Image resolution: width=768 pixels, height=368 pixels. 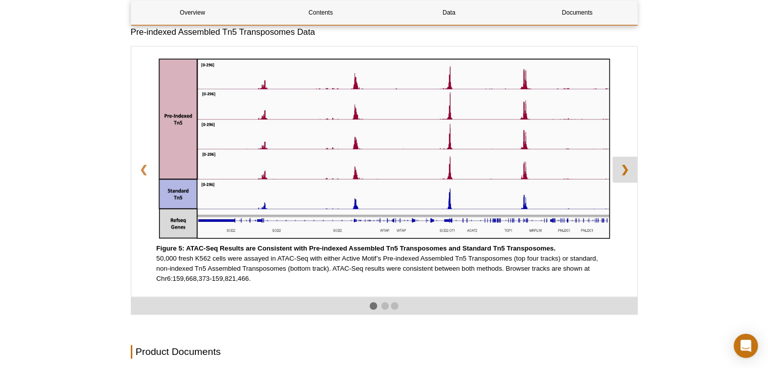 What do you see at coordinates (449, 13) in the screenshot?
I see `a: Data` at bounding box center [449, 13].